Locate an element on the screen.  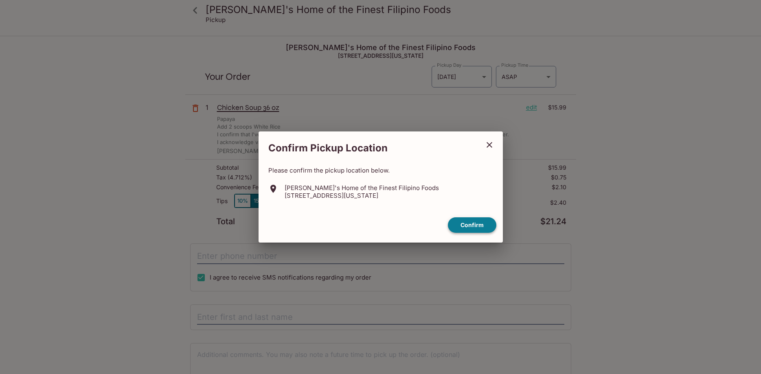
p: Please confirm the pickup location below. is located at coordinates (381, 170).